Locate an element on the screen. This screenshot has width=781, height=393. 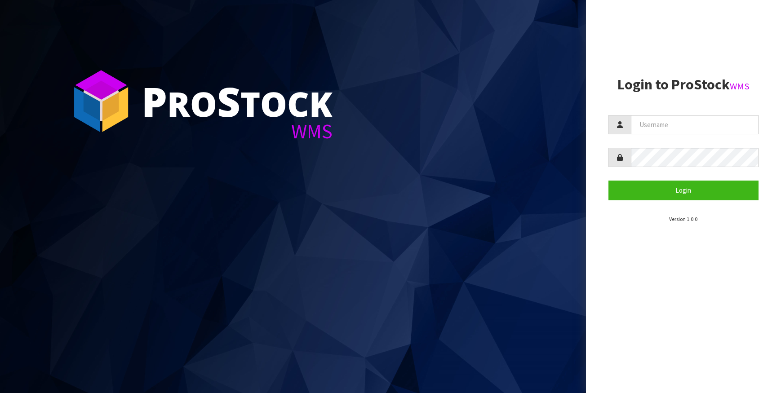
h2: Login to ProStock is located at coordinates (684, 85).